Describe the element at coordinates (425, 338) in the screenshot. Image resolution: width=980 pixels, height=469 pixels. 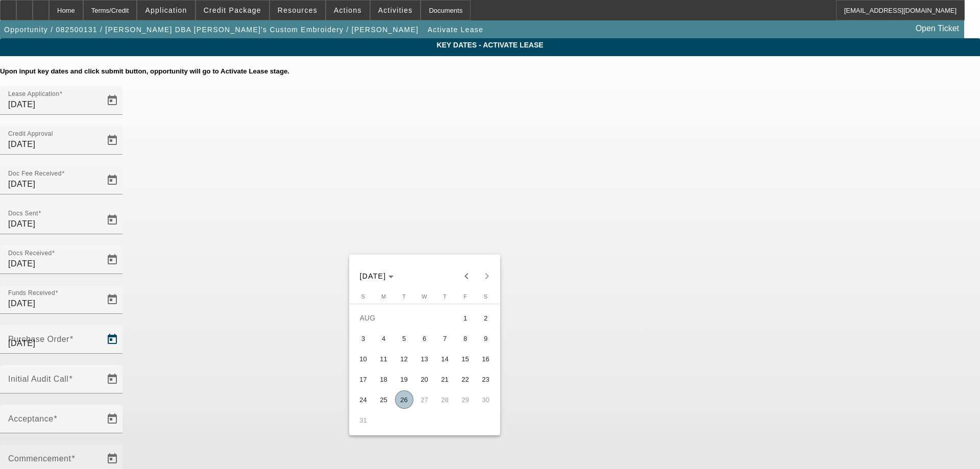
I see `span: 6` at that location.